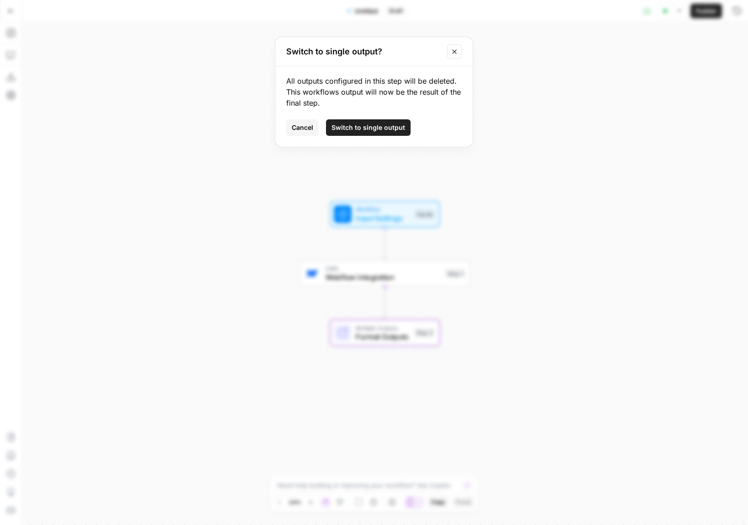 This screenshot has height=525, width=748. I want to click on h2: Switch to single output?, so click(364, 52).